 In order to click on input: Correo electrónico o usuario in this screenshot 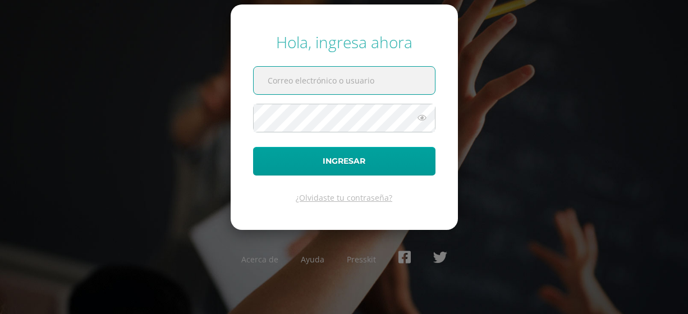, I will do `click(344, 80)`.